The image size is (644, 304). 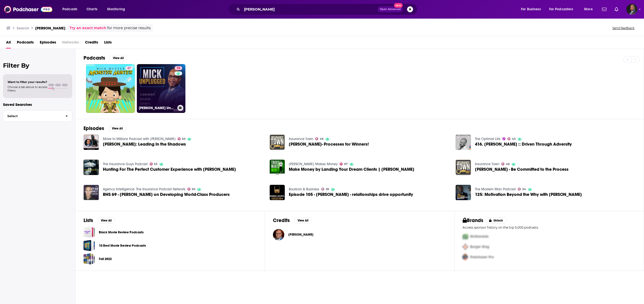 I want to click on h2: Filter By, so click(x=38, y=65).